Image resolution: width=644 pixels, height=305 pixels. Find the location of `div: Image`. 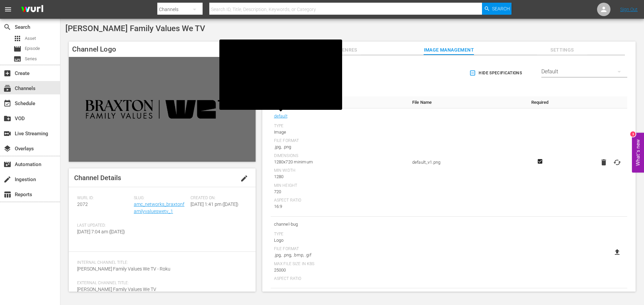

div: Image is located at coordinates (340, 133).